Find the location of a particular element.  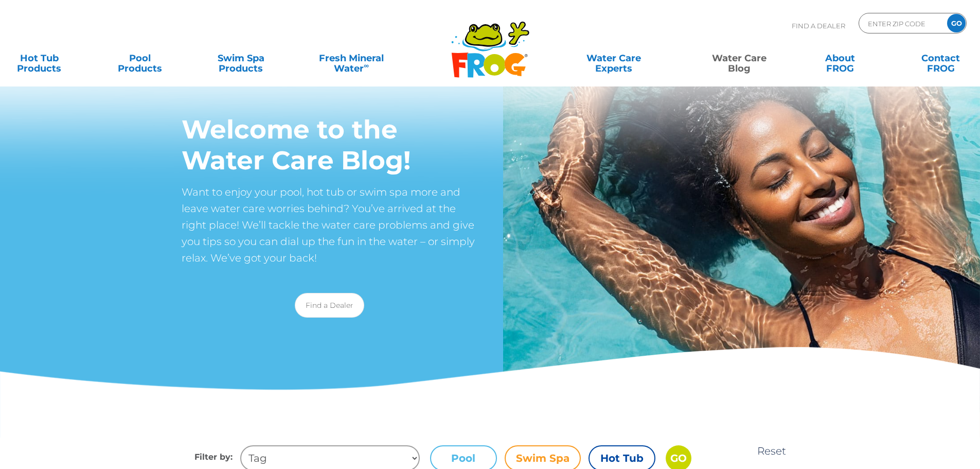

a: PoolProducts is located at coordinates (140, 58).